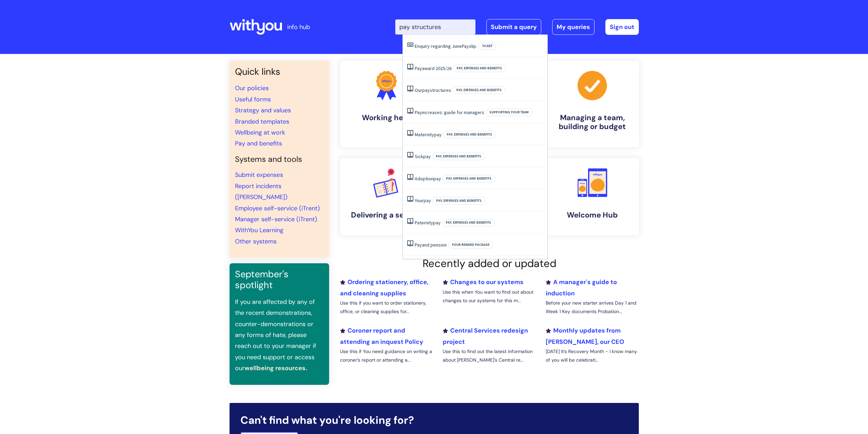  Describe the element at coordinates (263, 110) in the screenshot. I see `a: Strategy and values` at that location.